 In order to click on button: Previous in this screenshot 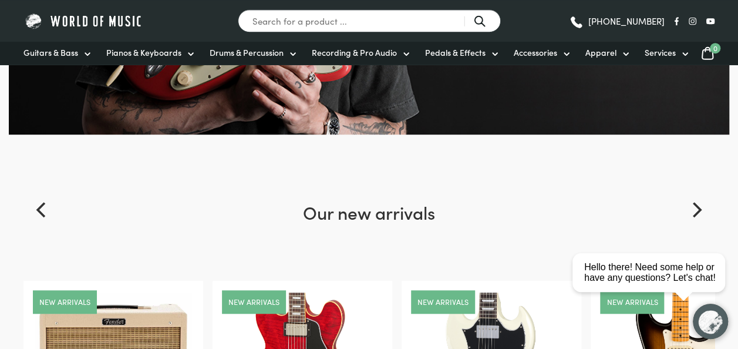, I will do `click(42, 210)`.